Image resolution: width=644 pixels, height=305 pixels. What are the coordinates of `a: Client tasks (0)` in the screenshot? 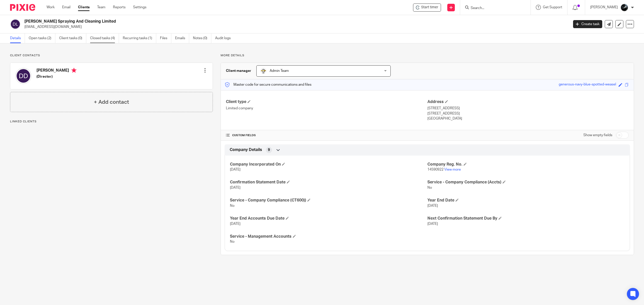 It's located at (73, 38).